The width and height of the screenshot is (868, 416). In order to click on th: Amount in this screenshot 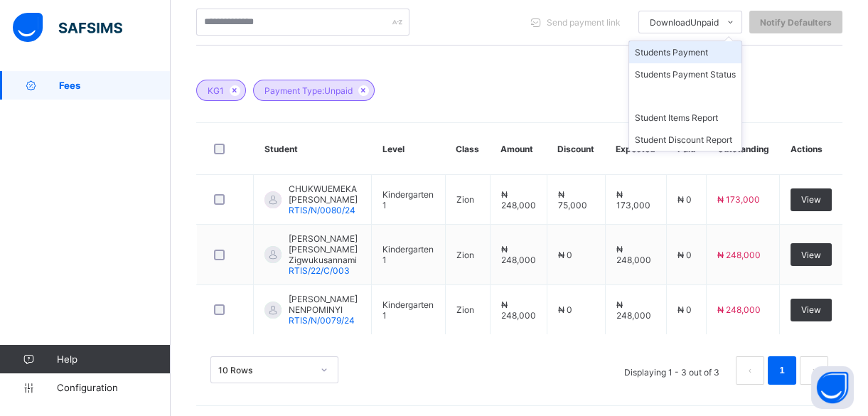, I will do `click(519, 148)`.